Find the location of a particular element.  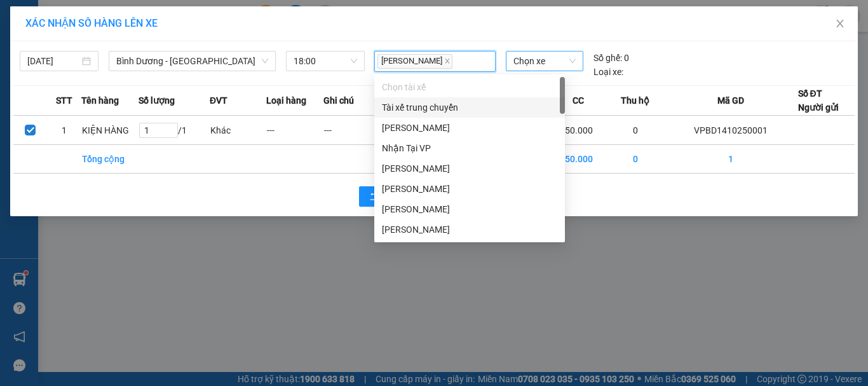

div: 0961270607 is located at coordinates (62, 65).